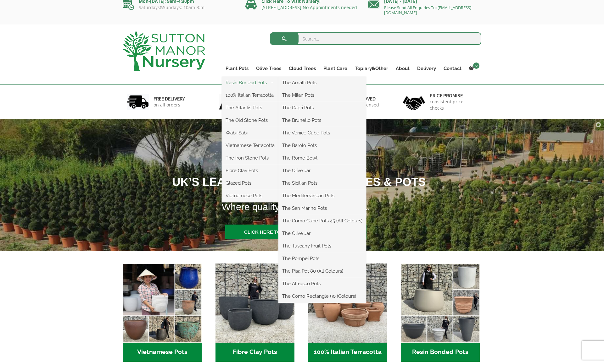  What do you see at coordinates (347, 303) in the screenshot?
I see `img: Home - 1B137C32 8D99 4B1A AA2F 25D5E514E47D 1 105 c` at bounding box center [347, 303].